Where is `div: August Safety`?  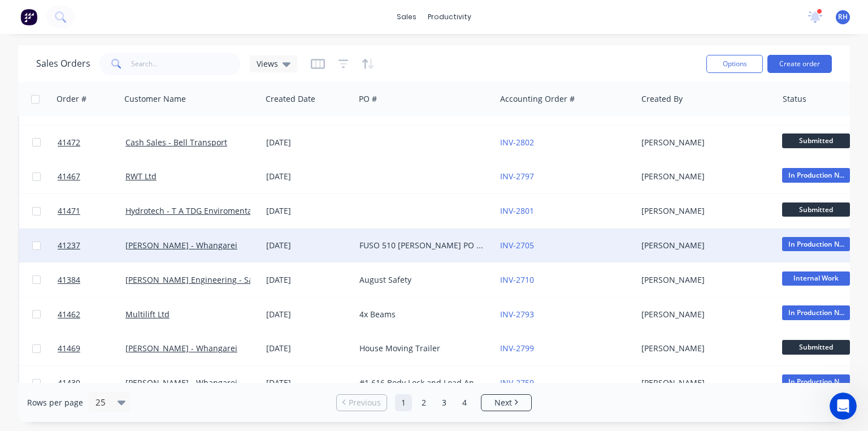 div: August Safety is located at coordinates (422, 280).